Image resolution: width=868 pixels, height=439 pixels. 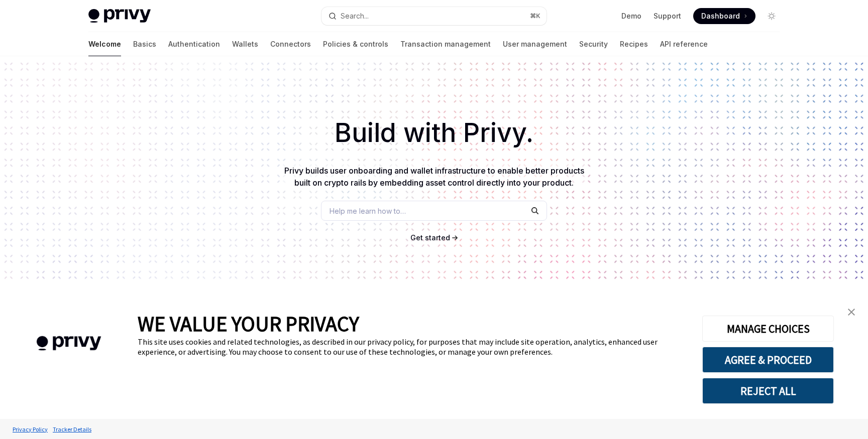 What do you see at coordinates (535, 16) in the screenshot?
I see `span: ⌘ K` at bounding box center [535, 16].